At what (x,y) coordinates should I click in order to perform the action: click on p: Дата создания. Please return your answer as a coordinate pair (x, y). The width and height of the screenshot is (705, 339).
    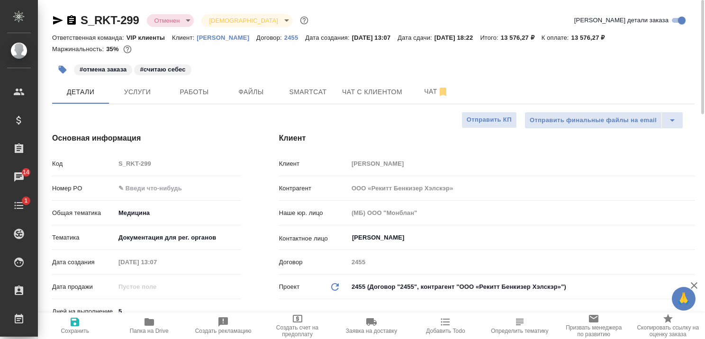
    Looking at the image, I should click on (83, 262).